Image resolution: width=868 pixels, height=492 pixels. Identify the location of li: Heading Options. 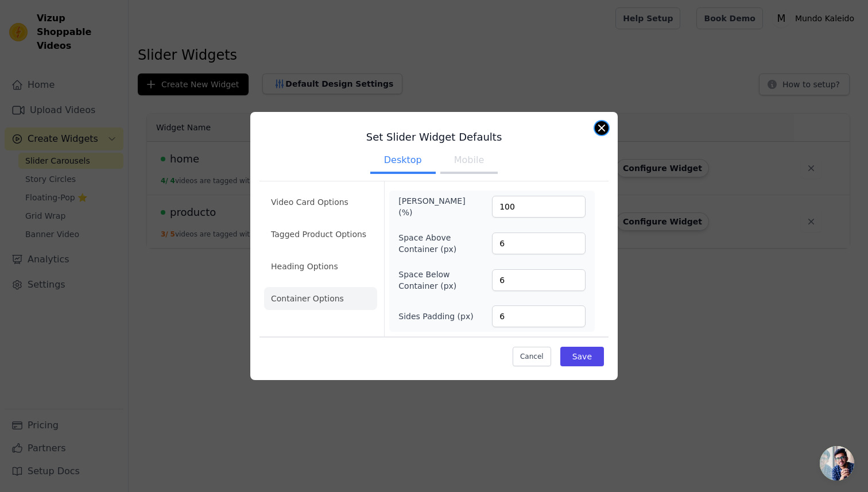
(320, 267).